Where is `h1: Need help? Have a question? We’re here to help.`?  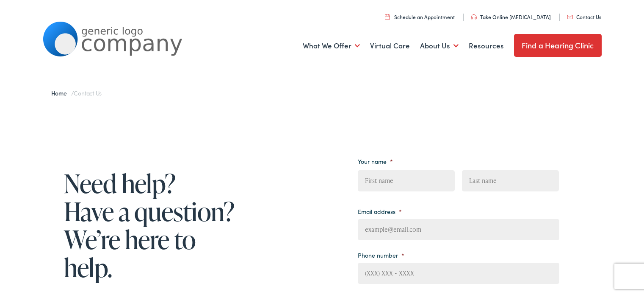 h1: Need help? Have a question? We’re here to help. is located at coordinates (151, 225).